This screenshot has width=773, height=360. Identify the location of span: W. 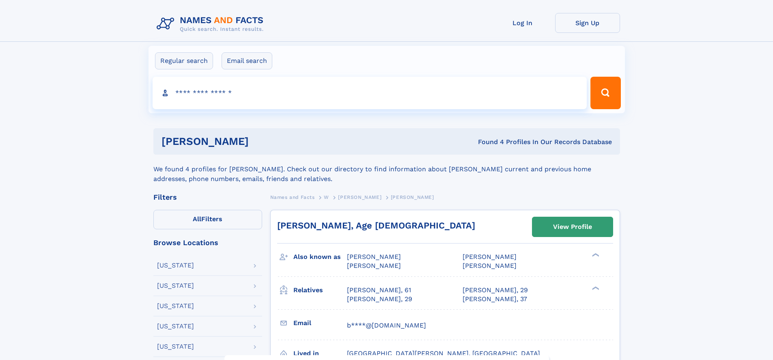
(326, 197).